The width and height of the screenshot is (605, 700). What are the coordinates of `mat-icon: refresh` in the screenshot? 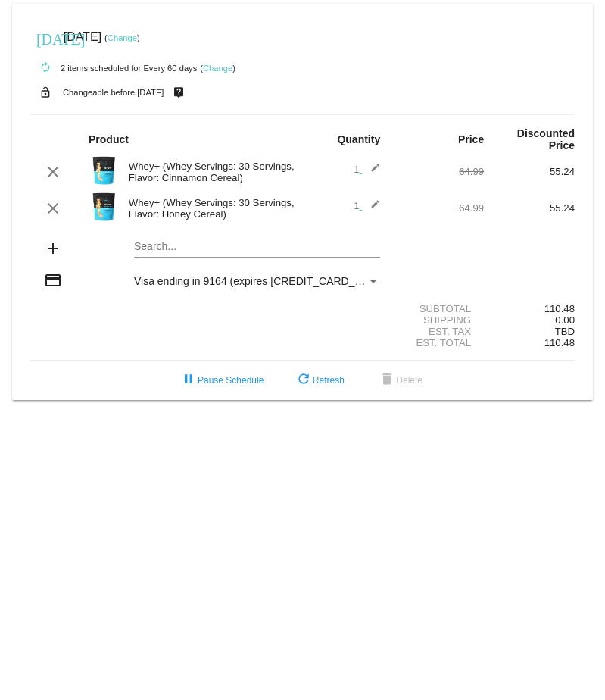 It's located at (304, 380).